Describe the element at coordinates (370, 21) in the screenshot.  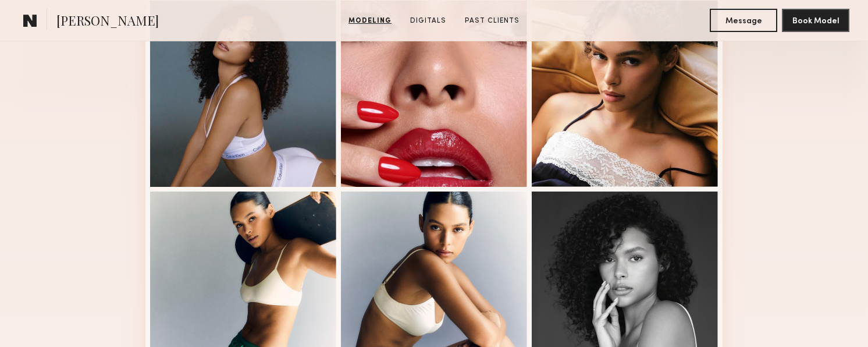
I see `a: Modeling` at that location.